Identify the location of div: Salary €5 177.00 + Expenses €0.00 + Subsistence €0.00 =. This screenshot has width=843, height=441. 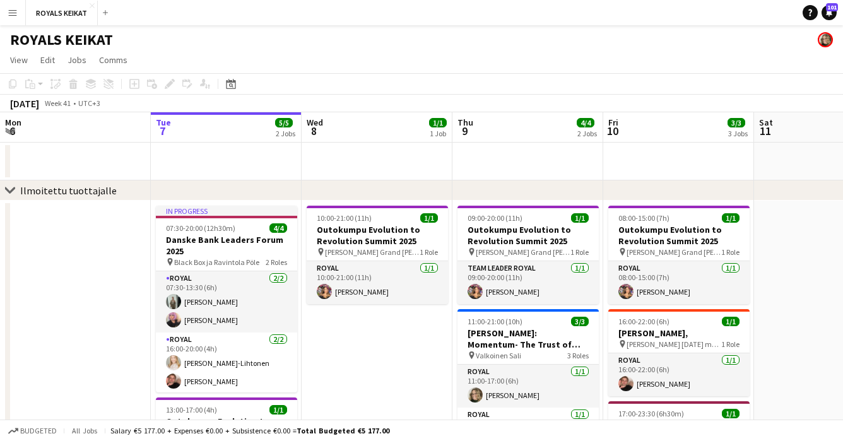
(250, 430).